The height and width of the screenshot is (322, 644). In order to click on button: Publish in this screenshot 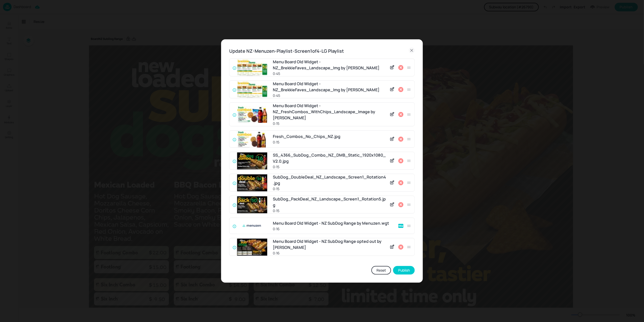, I will do `click(404, 271)`.